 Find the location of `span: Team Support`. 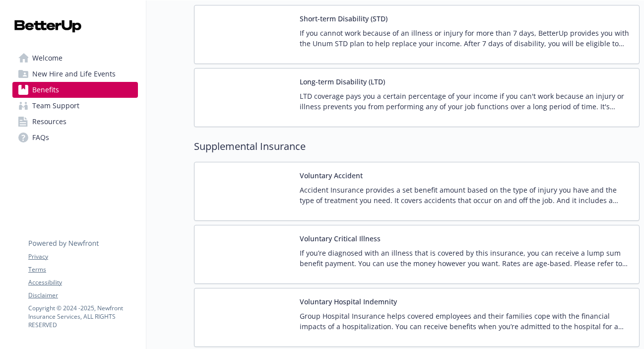

span: Team Support is located at coordinates (56, 106).